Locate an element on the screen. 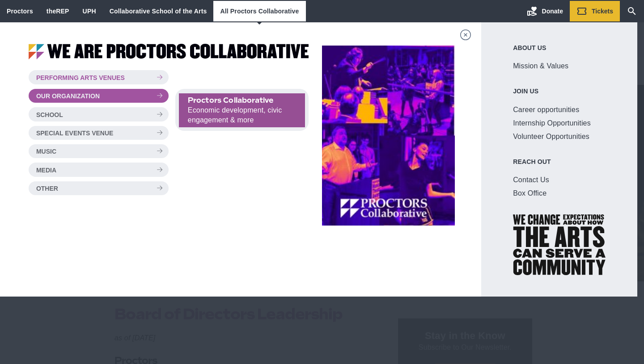 The height and width of the screenshot is (364, 644). span: Tickets is located at coordinates (603, 11).